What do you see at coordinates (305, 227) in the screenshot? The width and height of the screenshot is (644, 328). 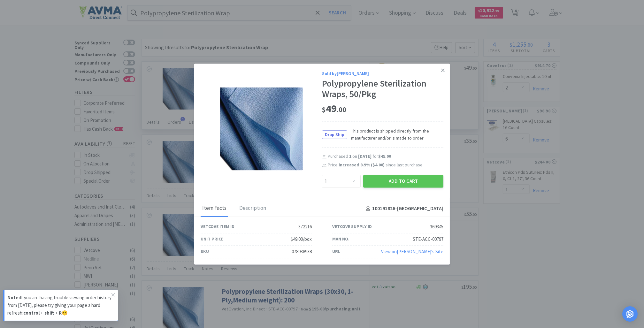 I see `div: 372216` at bounding box center [305, 227].